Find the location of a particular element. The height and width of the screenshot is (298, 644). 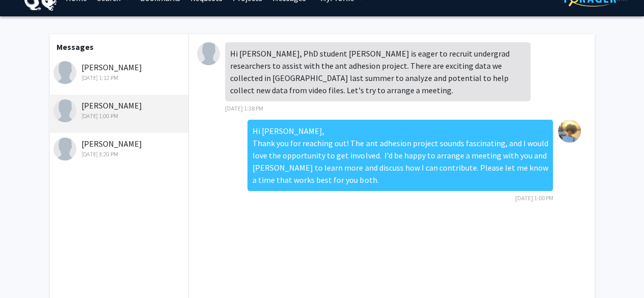

b: Messages is located at coordinates (75, 47).